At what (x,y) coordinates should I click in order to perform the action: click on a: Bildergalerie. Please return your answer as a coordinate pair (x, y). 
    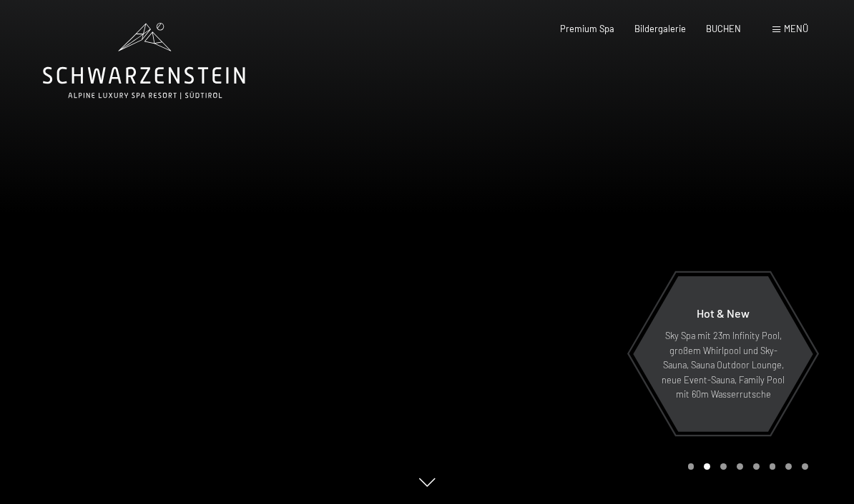
    Looking at the image, I should click on (660, 29).